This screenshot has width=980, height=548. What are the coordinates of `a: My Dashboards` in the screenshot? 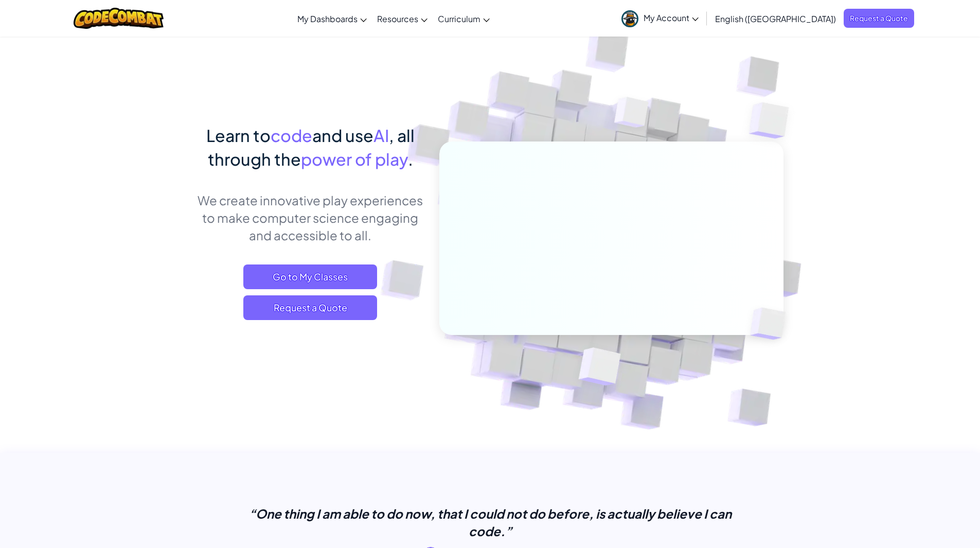 It's located at (331, 19).